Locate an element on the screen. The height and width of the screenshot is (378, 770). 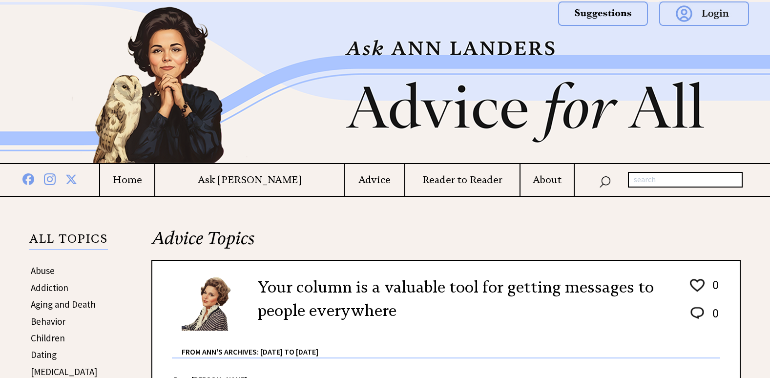
img: Ann6%20v2%20small.png is located at coordinates (212, 303).